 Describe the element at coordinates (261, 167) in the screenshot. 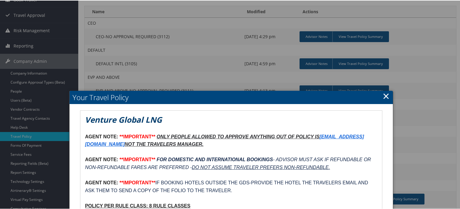

I see `u: DO NOT ASSUME TRAVELER PREFERS NON-REFUNDABLE.` at that location.